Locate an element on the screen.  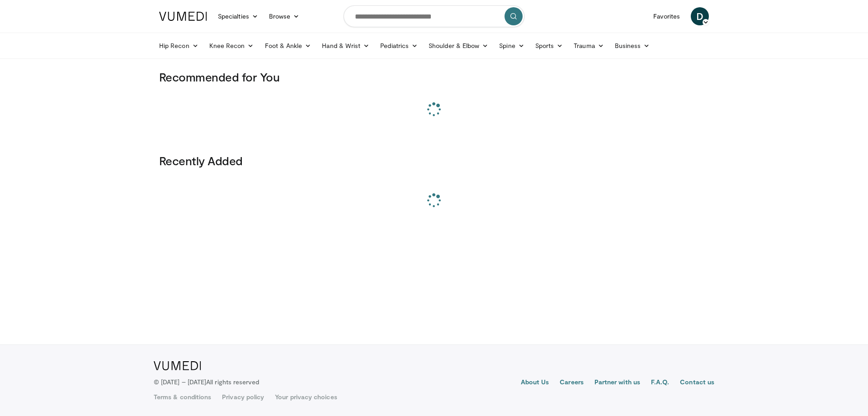
a: Foot & Ankle is located at coordinates (288, 45).